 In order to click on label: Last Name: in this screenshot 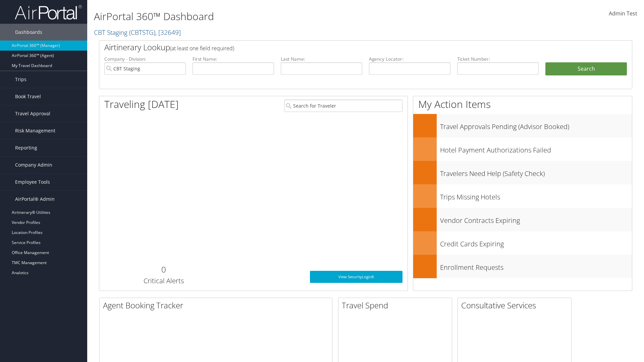, I will do `click(322, 59)`.